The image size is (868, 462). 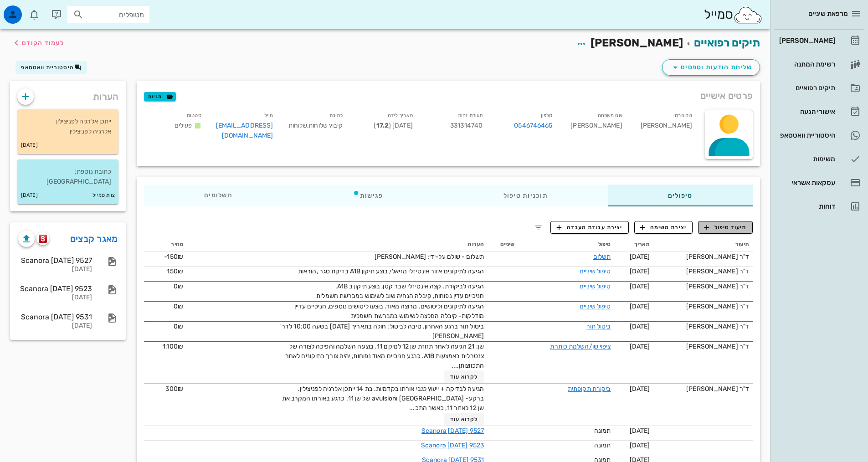 I want to click on a: 0546746465, so click(x=533, y=126).